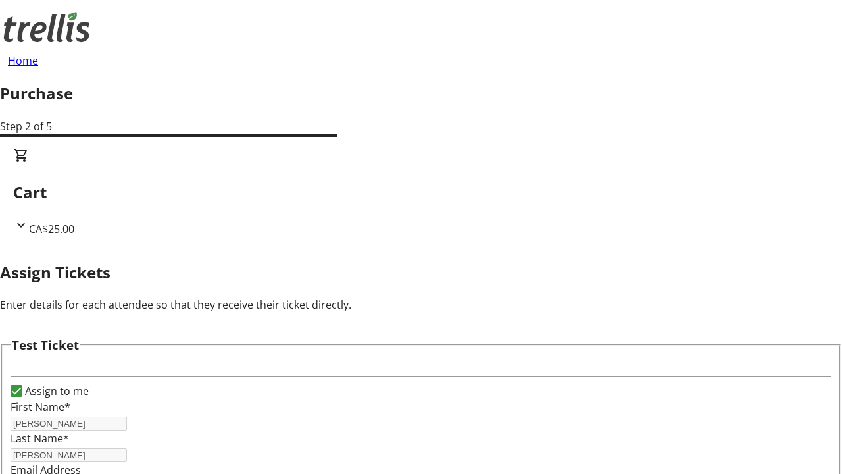 The image size is (842, 474). I want to click on label: Assign to me, so click(55, 391).